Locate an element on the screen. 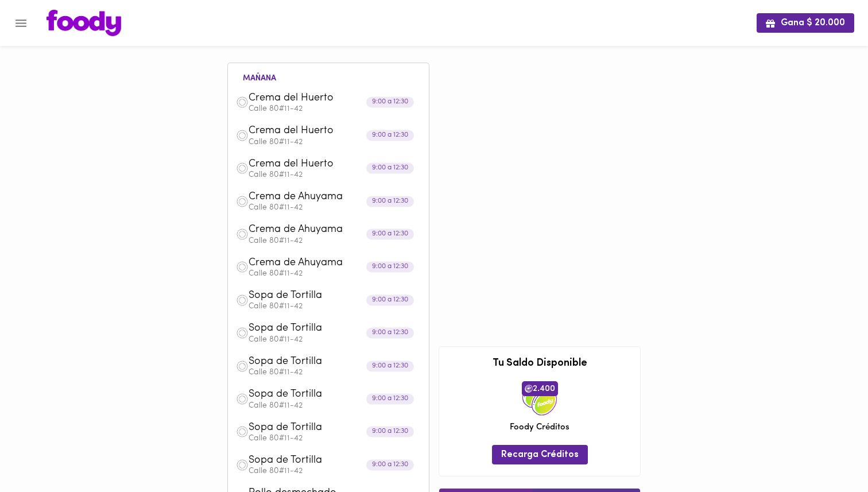 Image resolution: width=868 pixels, height=492 pixels. button: Recarga Créditos is located at coordinates (540, 454).